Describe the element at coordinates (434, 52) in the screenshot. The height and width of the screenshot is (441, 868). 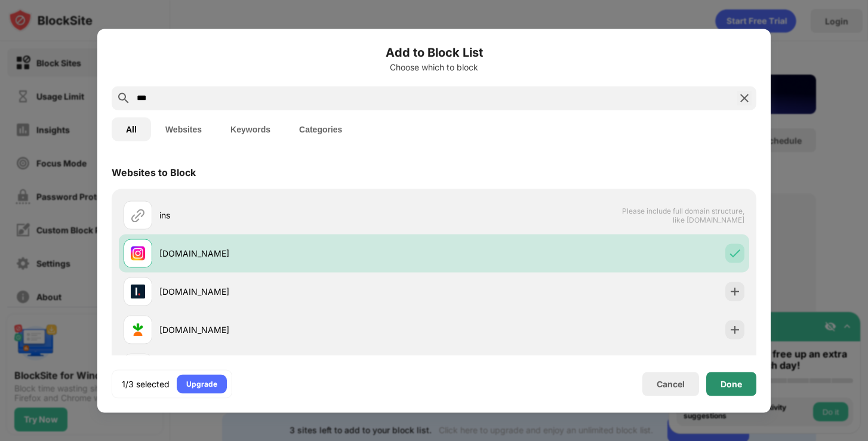
I see `h6: Add to Block List` at that location.